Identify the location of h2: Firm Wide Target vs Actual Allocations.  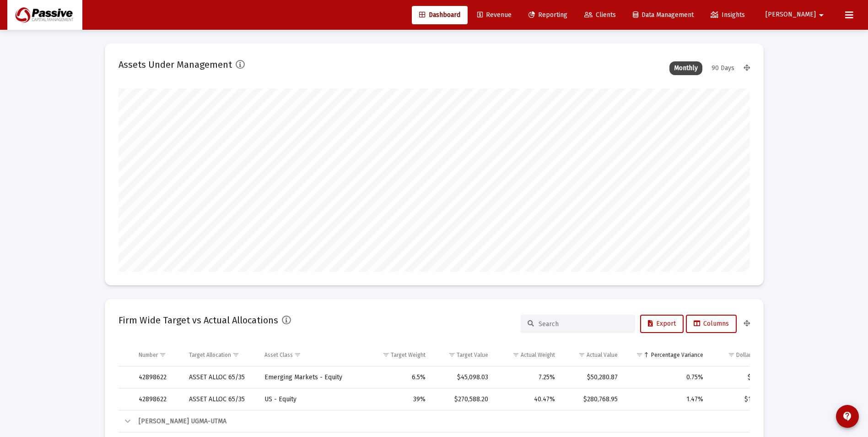
(198, 320).